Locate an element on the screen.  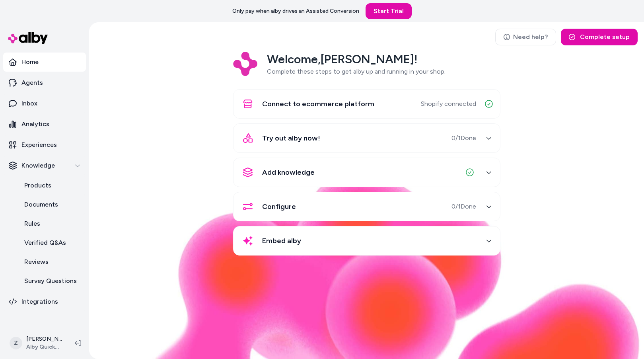
a: Start Trial is located at coordinates (388, 11).